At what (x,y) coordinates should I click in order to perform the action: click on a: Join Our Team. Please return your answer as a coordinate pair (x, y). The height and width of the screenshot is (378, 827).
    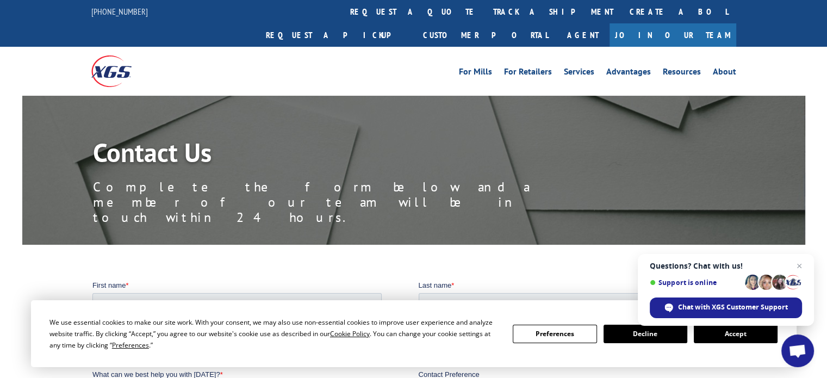
    Looking at the image, I should click on (673, 35).